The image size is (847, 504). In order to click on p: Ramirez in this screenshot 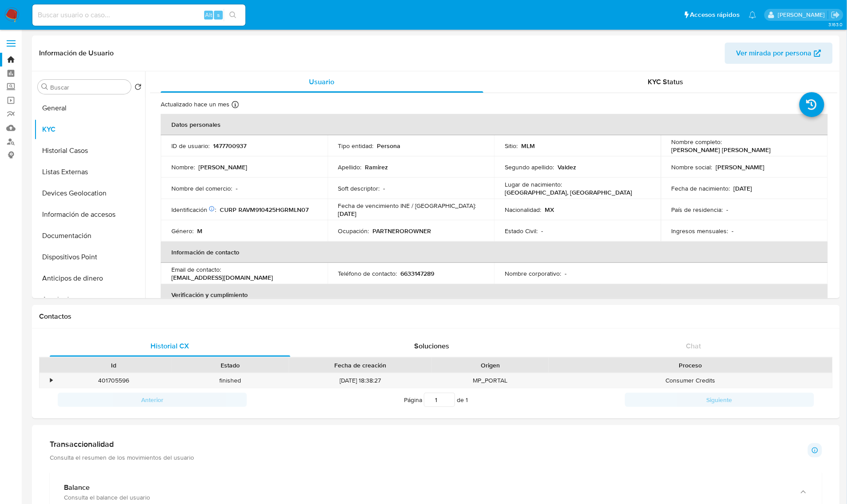, I will do `click(377, 167)`.